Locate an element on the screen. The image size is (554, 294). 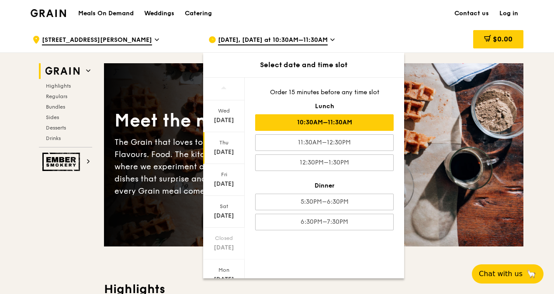
div: 12:30PM–1:30PM is located at coordinates (324, 163).